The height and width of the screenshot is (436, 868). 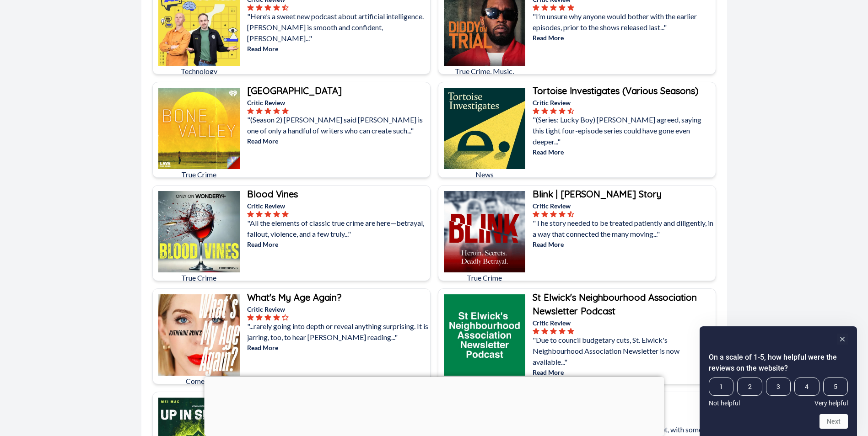 What do you see at coordinates (291, 234) in the screenshot?
I see `a: Blood VinesTrue CrimeBlood VinesCritic Review"All the elements of classic true crime are here—bet...` at bounding box center [291, 234].